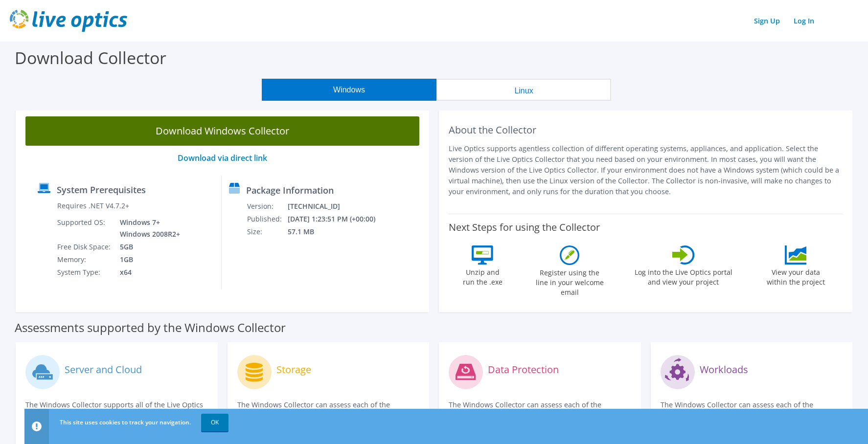 The image size is (868, 444). I want to click on td: 57.1 MB, so click(338, 232).